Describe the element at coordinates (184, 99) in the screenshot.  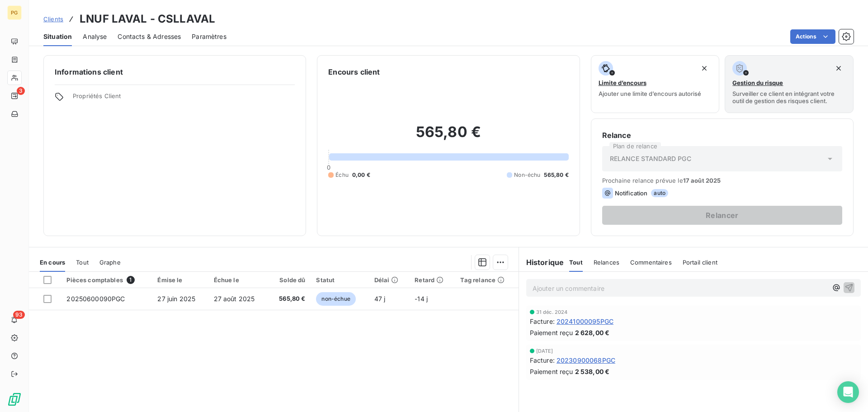
I see `span: Propriétés Client` at that location.